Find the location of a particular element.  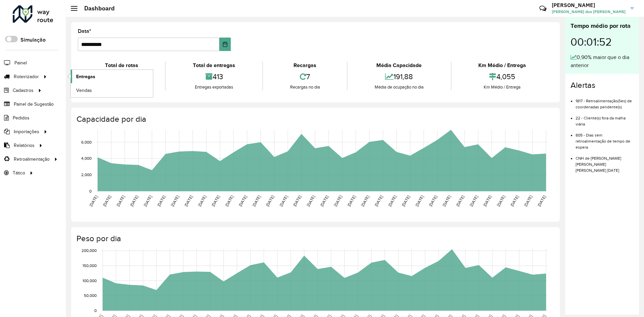

div: 0,90% maior que o dia anterior is located at coordinates (602, 61).